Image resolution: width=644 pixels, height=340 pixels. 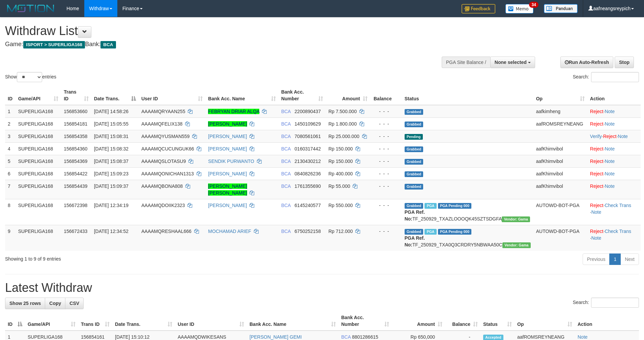 What do you see at coordinates (74, 303) in the screenshot?
I see `span: CSV` at bounding box center [74, 303].